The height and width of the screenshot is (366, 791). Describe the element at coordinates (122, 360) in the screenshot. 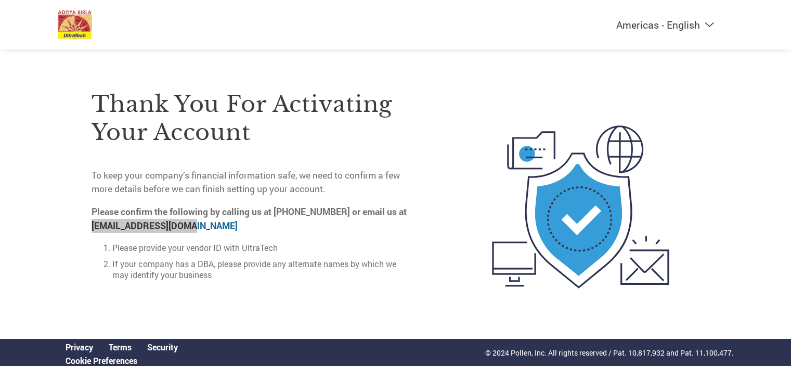

I see `div: Open Cookie Preferences Modal` at that location.